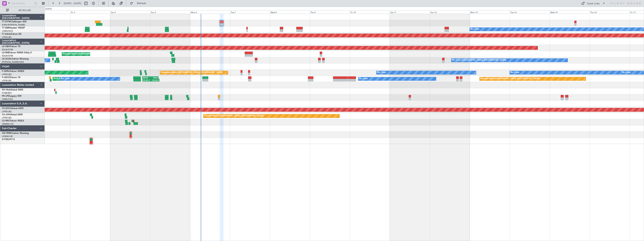 The height and width of the screenshot is (241, 644). I want to click on a: LOWW/VIE, so click(7, 136).